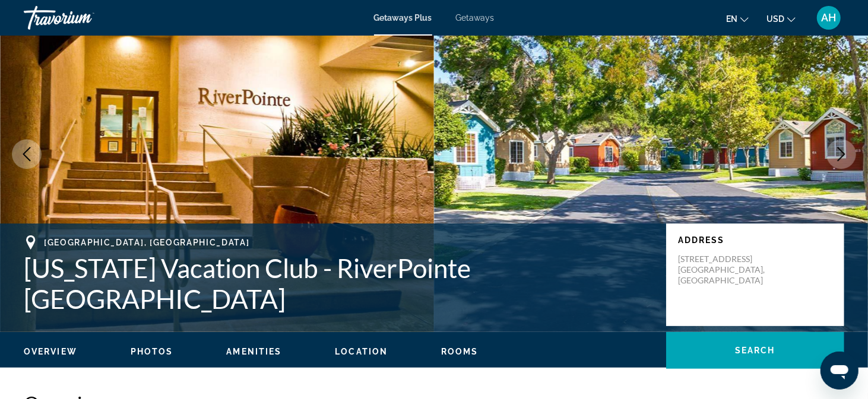 The image size is (868, 399). I want to click on span: Getaways Plus, so click(403, 18).